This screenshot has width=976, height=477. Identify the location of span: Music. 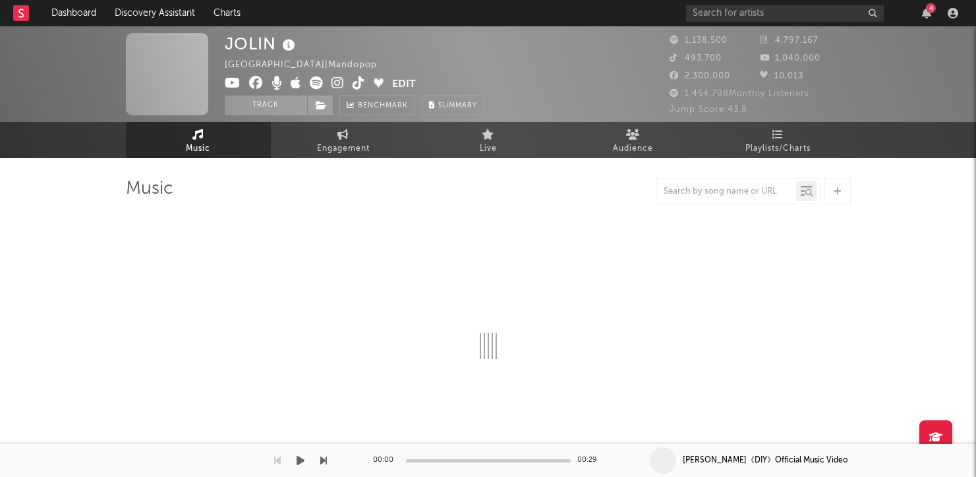
(198, 149).